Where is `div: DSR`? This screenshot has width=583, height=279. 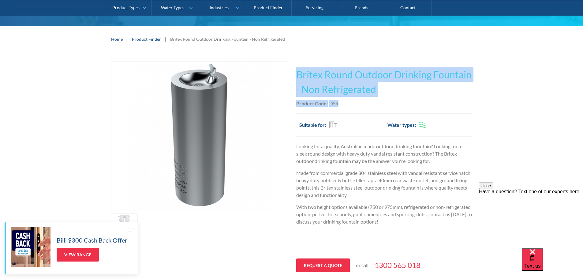 div: DSR is located at coordinates (334, 103).